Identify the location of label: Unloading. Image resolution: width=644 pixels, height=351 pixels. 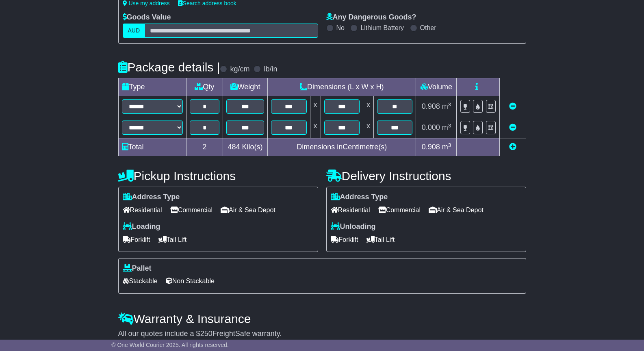
(353, 227).